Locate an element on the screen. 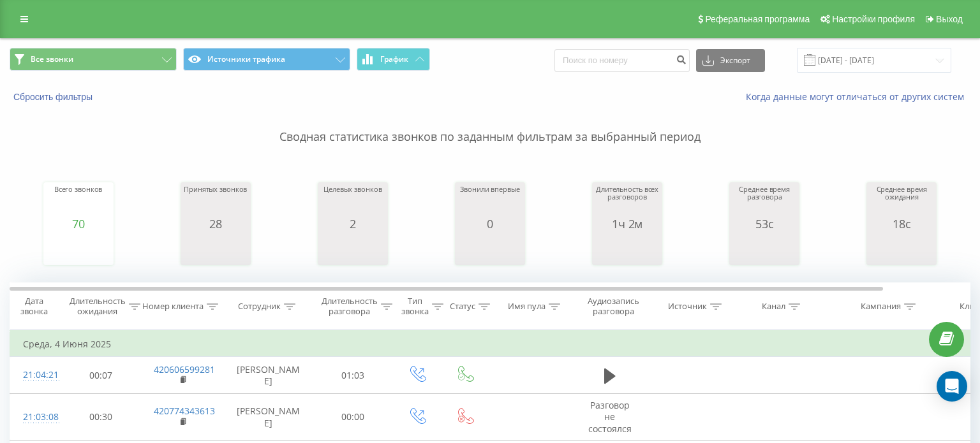 This screenshot has height=443, width=980. div: Длительность всех разговоров is located at coordinates (627, 202).